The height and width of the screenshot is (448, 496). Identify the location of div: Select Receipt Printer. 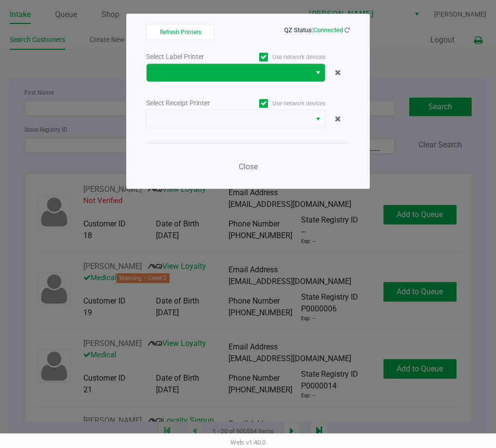
(191, 103).